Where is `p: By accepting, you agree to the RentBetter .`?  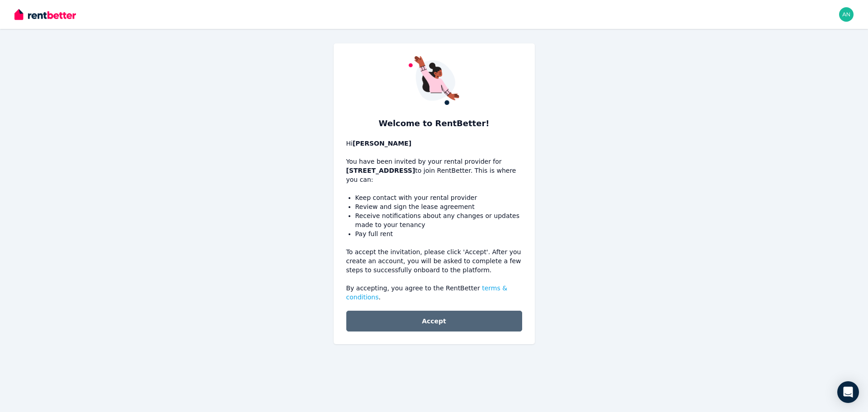 p: By accepting, you agree to the RentBetter . is located at coordinates (434, 292).